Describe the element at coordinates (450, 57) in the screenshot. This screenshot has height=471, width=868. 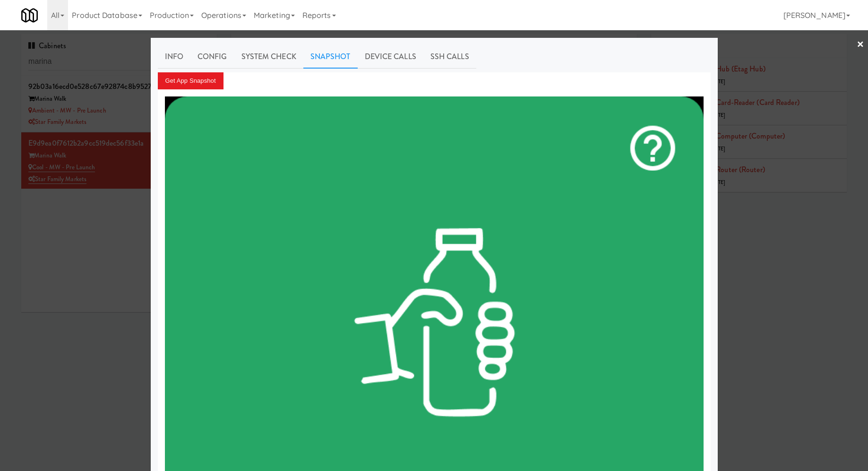
I see `a: SSH Calls` at that location.